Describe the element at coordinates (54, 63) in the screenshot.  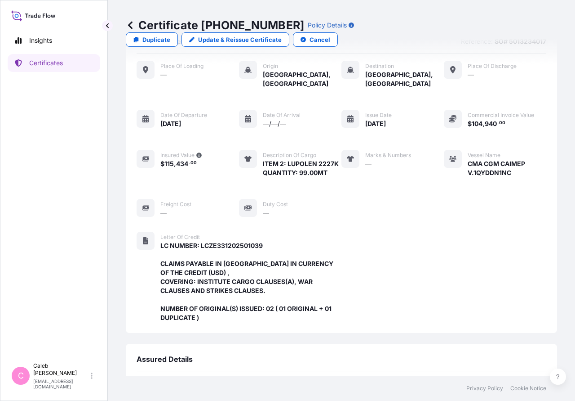
I see `a: Certificates` at that location.